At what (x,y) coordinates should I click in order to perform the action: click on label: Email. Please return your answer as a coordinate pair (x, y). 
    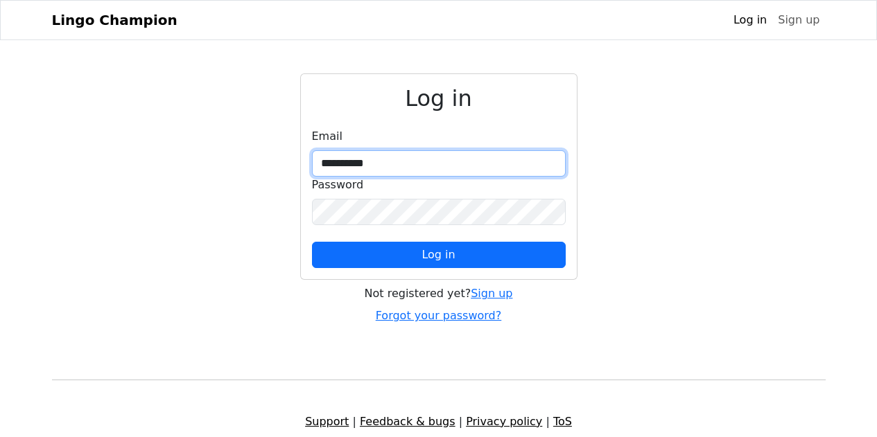
    Looking at the image, I should click on (327, 137).